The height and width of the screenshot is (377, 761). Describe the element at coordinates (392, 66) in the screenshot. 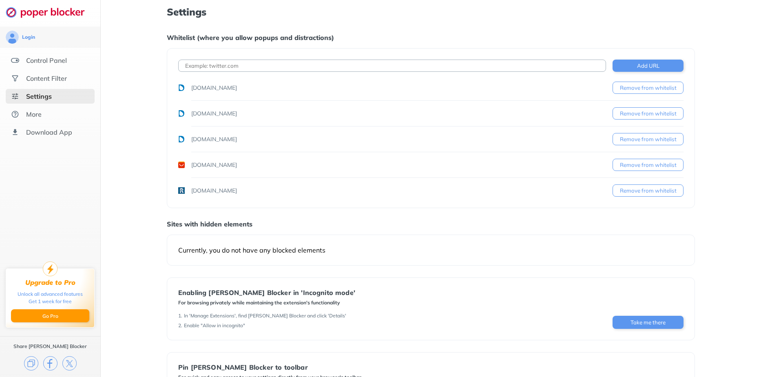

I see `input: Example: twitter.com` at that location.